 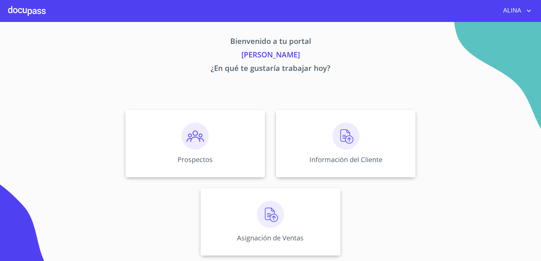 I want to click on p: Bienvenido a tu portal, so click(x=270, y=42).